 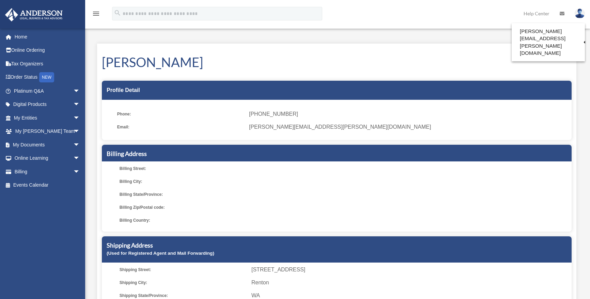 What do you see at coordinates (47, 158) in the screenshot?
I see `a: Online Learningarrow_drop_down` at bounding box center [47, 158].